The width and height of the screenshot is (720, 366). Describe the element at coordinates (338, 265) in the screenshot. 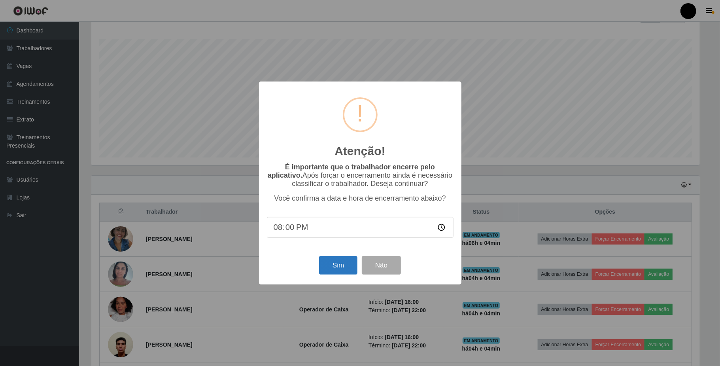

I see `button: Sim` at that location.